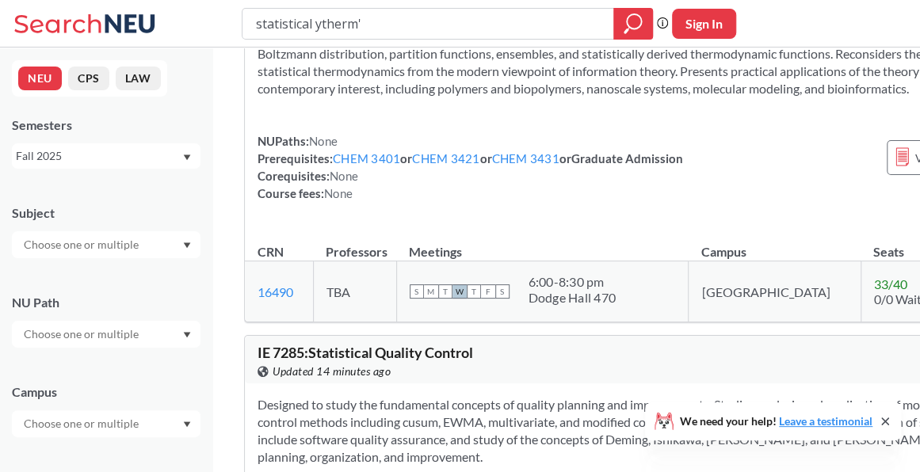 The height and width of the screenshot is (472, 920). What do you see at coordinates (354, 244) in the screenshot?
I see `th: Professors` at bounding box center [354, 244].